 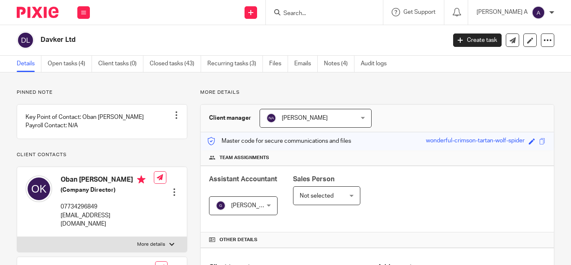 I want to click on a: Audit logs, so click(x=377, y=64).